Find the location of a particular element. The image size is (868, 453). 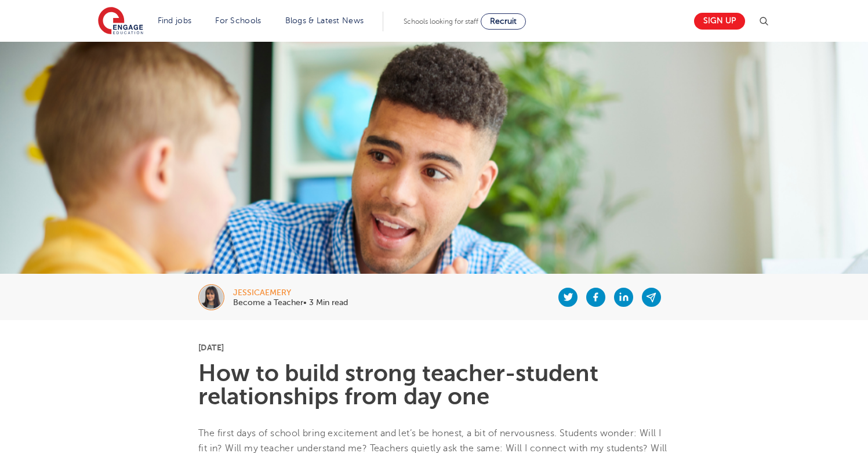

a: For Schools is located at coordinates (238, 21).